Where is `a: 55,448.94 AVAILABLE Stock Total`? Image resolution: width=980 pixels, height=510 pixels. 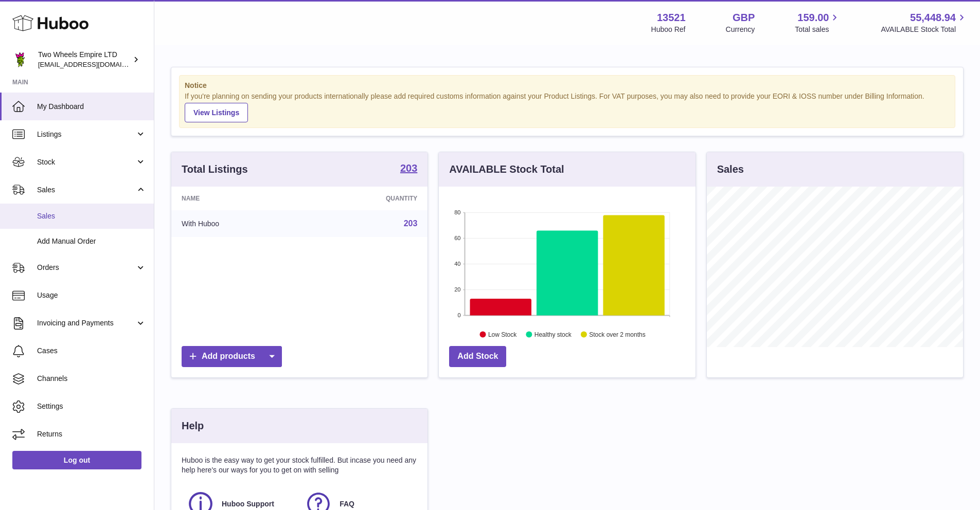
a: 55,448.94 AVAILABLE Stock Total is located at coordinates (924, 23).